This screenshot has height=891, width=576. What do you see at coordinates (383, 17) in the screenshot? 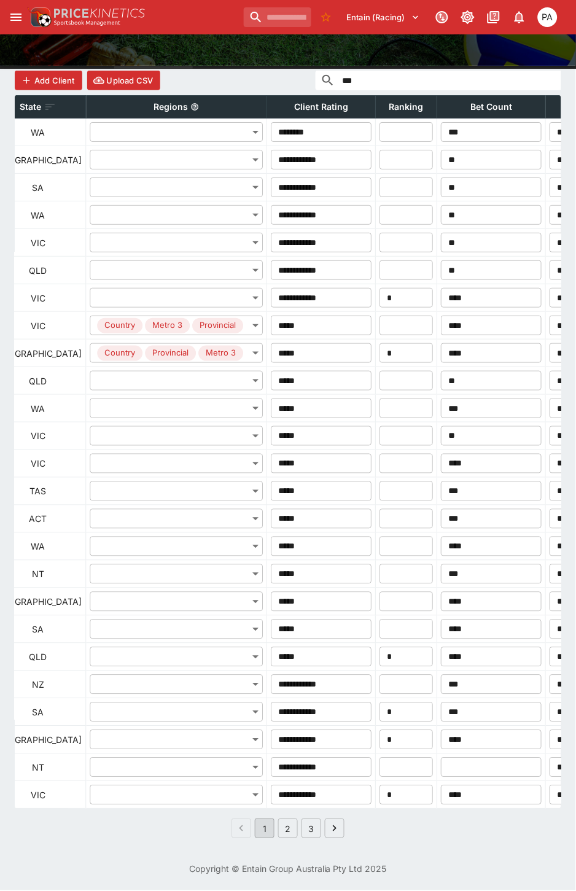
I see `button: Select Tenant` at bounding box center [383, 17].